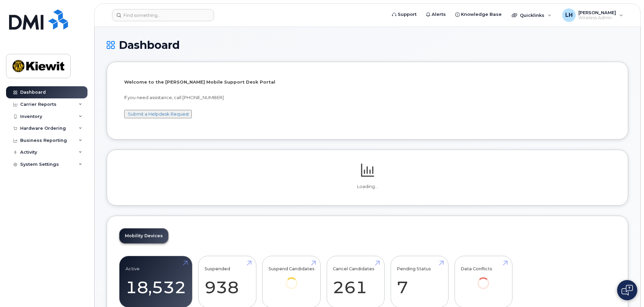  Describe the element at coordinates (159, 114) in the screenshot. I see `a: Submit a Helpdesk Request` at that location.